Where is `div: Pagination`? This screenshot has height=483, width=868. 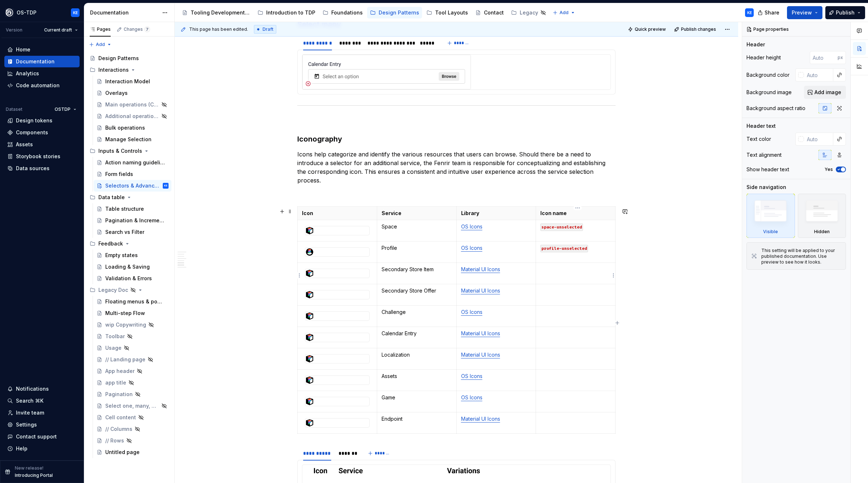
div: Pagination is located at coordinates (119, 394).